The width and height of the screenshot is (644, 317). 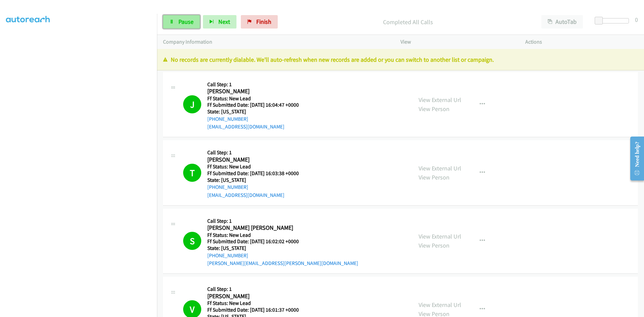 I want to click on button: AutoTab, so click(x=562, y=22).